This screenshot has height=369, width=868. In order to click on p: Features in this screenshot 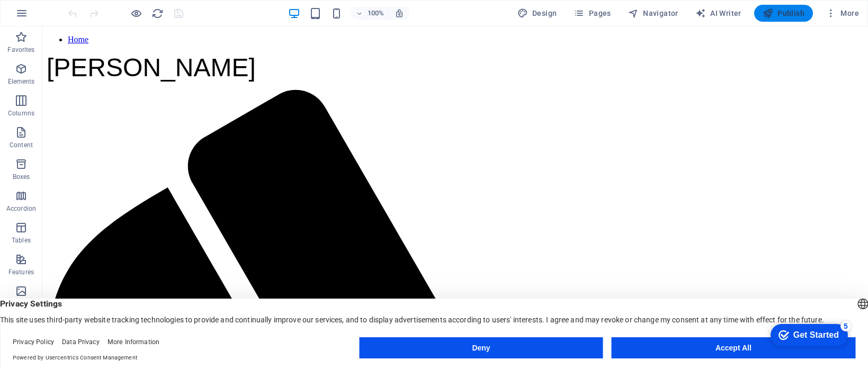, I will do `click(22, 272)`.